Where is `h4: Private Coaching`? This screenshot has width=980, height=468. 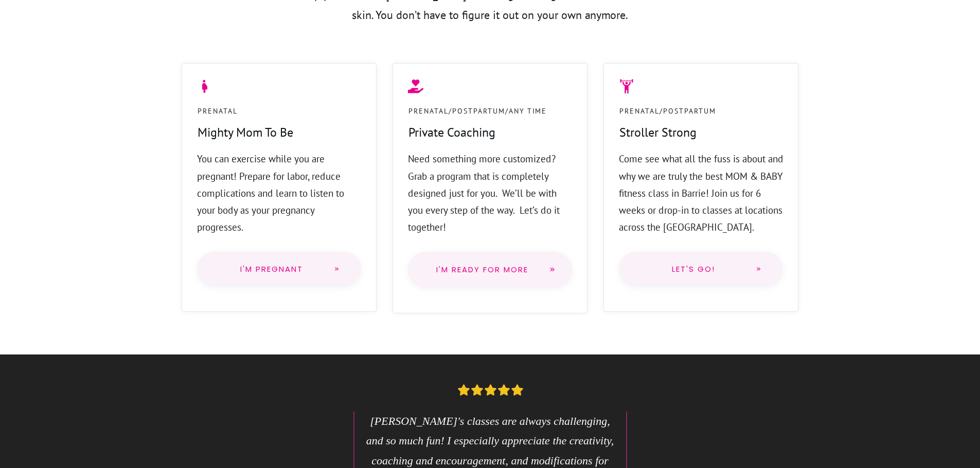
h4: Private Coaching is located at coordinates (451, 137).